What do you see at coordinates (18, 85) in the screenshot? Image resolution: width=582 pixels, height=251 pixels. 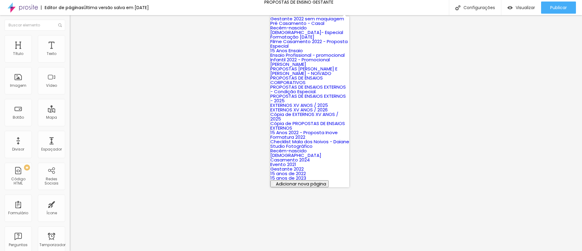 I see `font: Imagem` at bounding box center [18, 85].